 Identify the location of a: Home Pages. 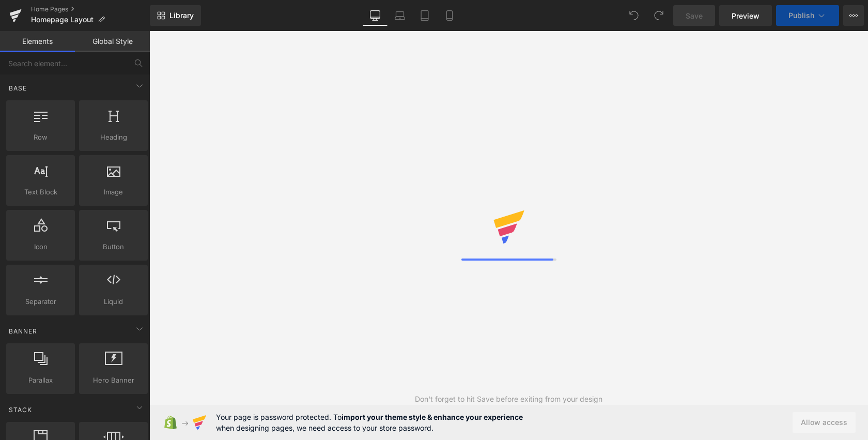
(90, 9).